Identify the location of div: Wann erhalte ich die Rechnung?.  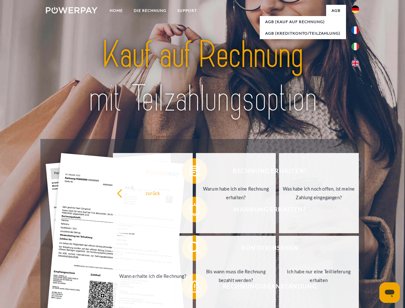
(153, 275).